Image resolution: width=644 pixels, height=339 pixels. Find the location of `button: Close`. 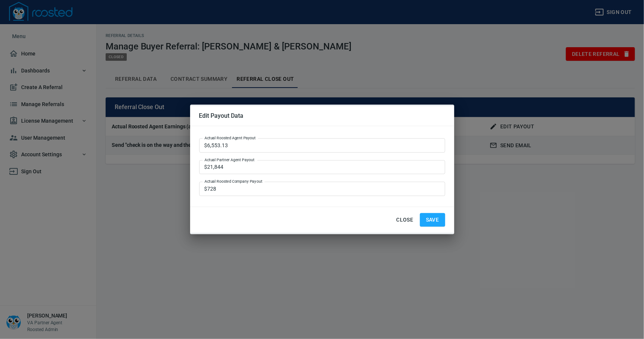

button: Close is located at coordinates (405, 219).